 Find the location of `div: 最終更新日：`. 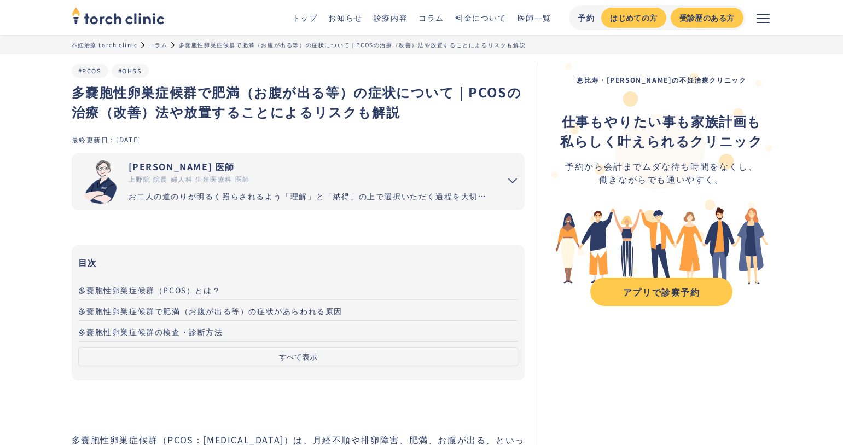

div: 最終更新日： is located at coordinates (94, 139).